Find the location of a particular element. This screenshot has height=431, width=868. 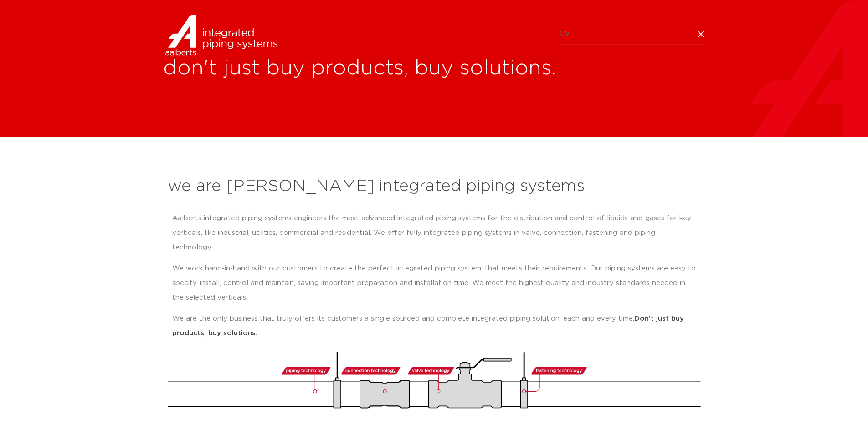

input: search... is located at coordinates (632, 34).